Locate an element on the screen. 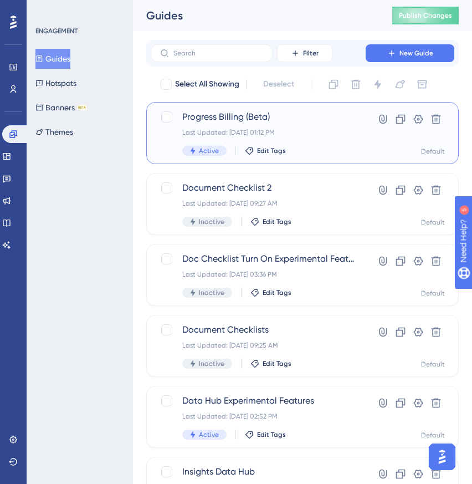 This screenshot has height=484, width=472. span: Progress Billing (Beta) is located at coordinates (258, 117).